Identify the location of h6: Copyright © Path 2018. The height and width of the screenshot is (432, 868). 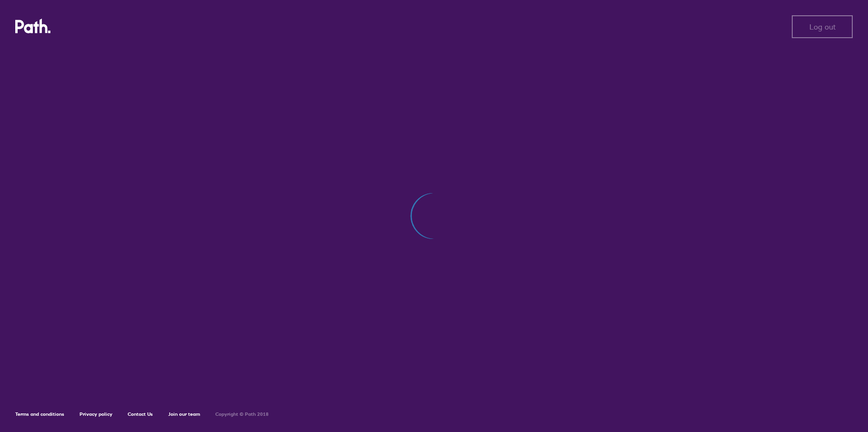
(242, 414).